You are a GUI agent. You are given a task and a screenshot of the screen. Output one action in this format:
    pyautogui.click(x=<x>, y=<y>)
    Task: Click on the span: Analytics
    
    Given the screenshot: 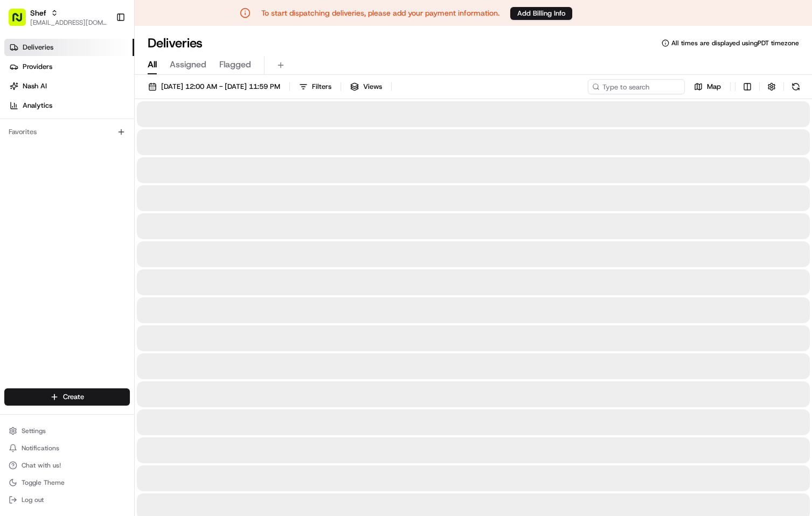 What is the action you would take?
    pyautogui.click(x=37, y=105)
    